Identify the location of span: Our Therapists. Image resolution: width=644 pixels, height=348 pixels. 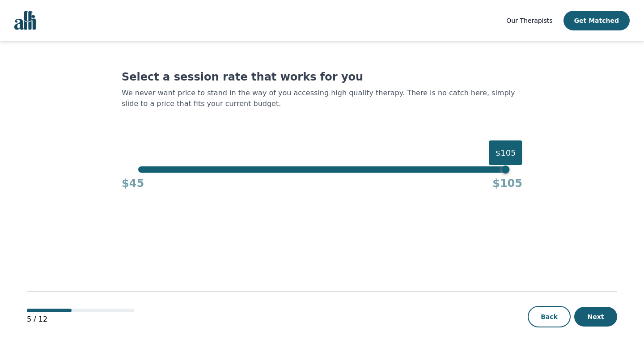
(529, 20).